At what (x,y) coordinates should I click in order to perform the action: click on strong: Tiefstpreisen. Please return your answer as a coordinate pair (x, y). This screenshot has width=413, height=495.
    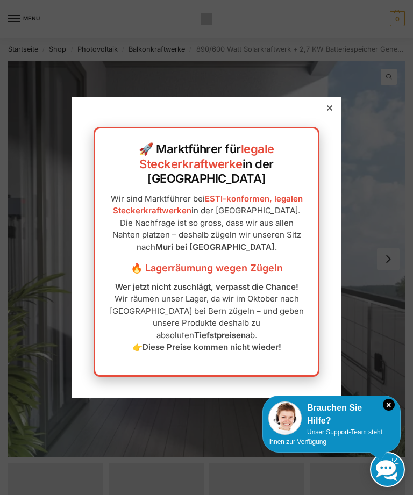
    Looking at the image, I should click on (220, 335).